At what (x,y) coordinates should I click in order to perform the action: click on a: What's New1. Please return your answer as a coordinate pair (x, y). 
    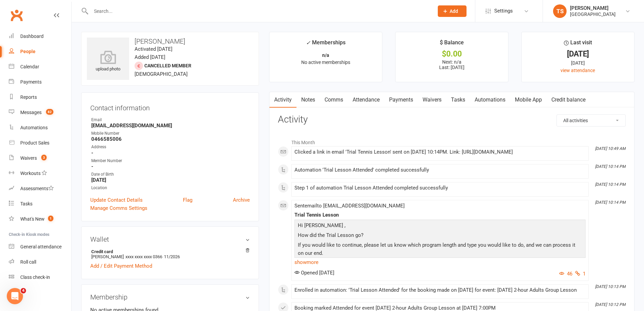
    Looking at the image, I should click on (40, 219).